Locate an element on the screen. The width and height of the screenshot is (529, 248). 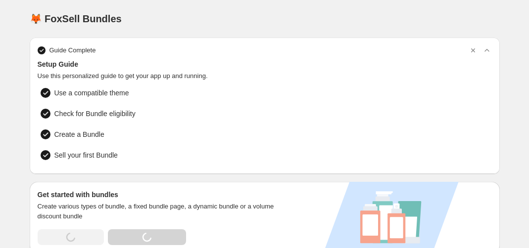
span: Sell your first Bundle is located at coordinates (86, 155).